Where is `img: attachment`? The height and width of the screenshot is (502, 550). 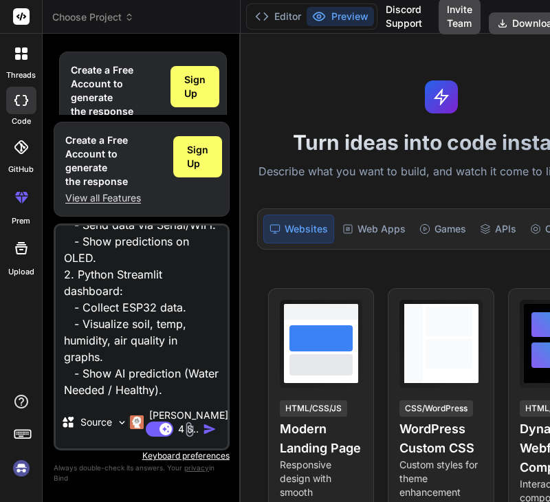 img: attachment is located at coordinates (189, 429).